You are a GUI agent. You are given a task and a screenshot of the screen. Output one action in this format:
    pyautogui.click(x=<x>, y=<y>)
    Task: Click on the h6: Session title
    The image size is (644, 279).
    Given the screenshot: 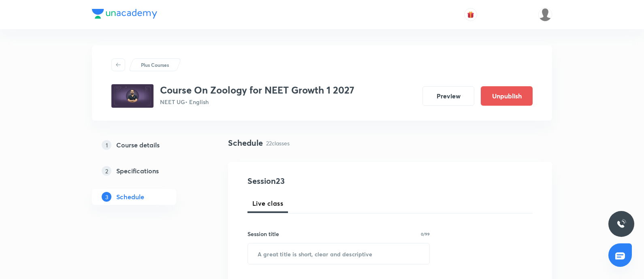 What is the action you would take?
    pyautogui.click(x=263, y=234)
    